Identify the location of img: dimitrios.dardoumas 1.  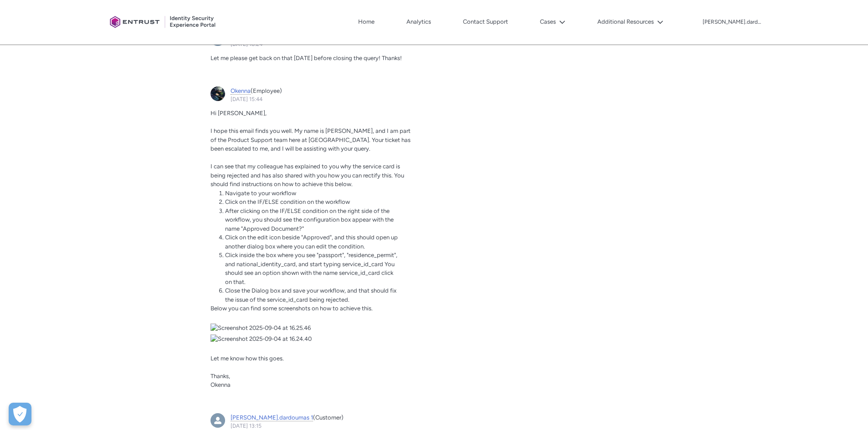
(218, 421).